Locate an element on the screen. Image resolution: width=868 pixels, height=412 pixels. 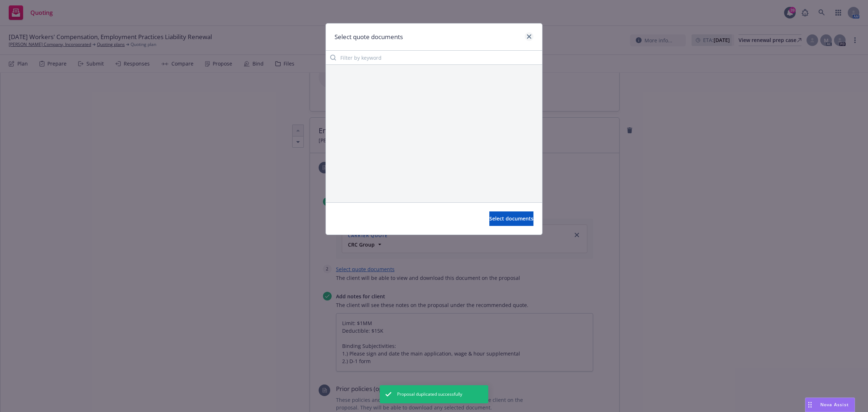
h1: Select quote documents is located at coordinates (368, 37).